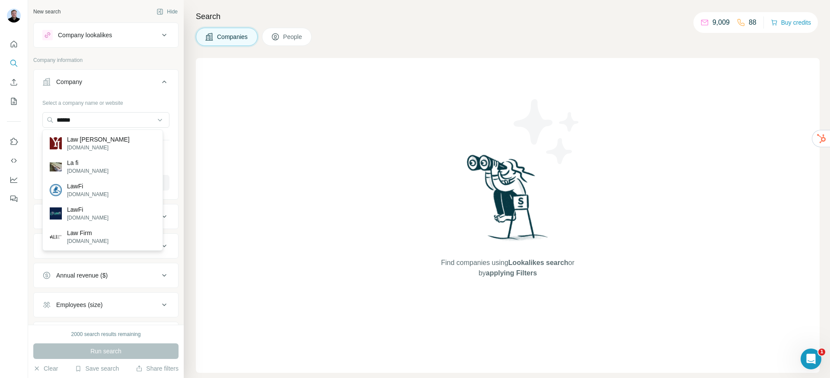  What do you see at coordinates (106, 334) in the screenshot?
I see `div: 2000 search results remaining` at bounding box center [106, 334].